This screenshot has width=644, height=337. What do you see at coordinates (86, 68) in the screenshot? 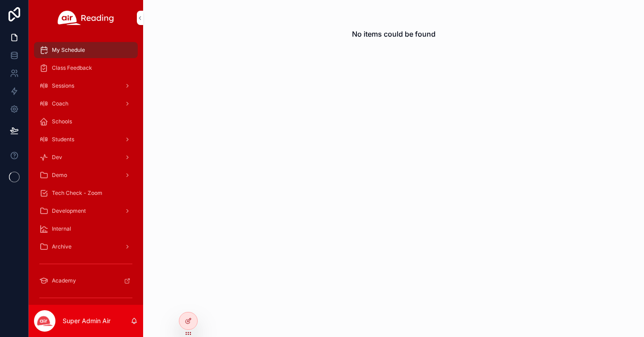
I see `a: Class Feedback` at bounding box center [86, 68].